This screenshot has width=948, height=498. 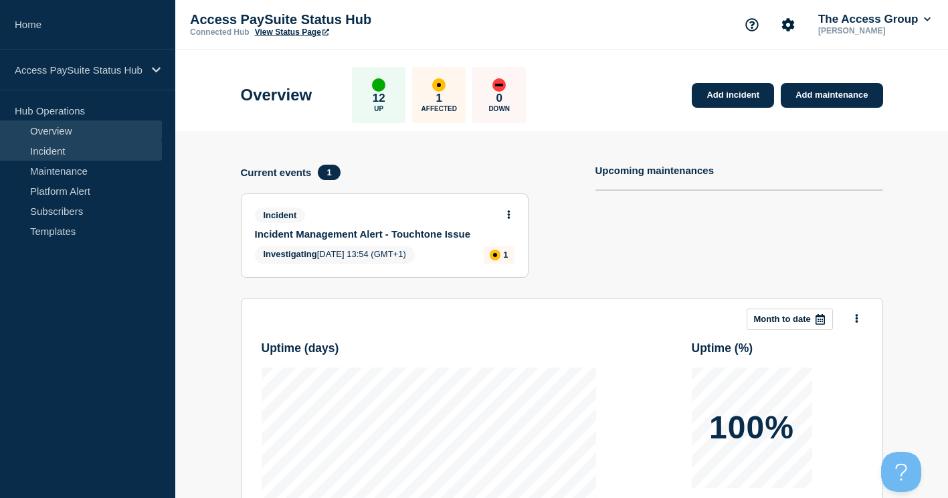 What do you see at coordinates (733, 95) in the screenshot?
I see `a: Add incident` at bounding box center [733, 95].